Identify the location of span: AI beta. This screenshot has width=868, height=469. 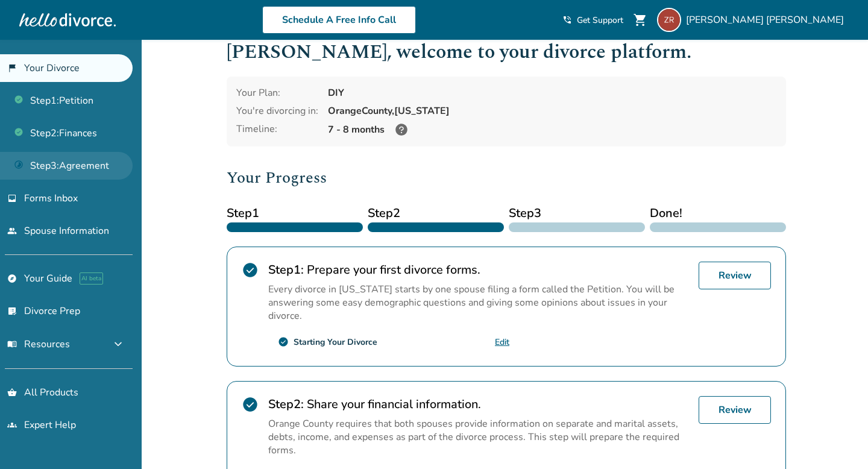
(91, 279).